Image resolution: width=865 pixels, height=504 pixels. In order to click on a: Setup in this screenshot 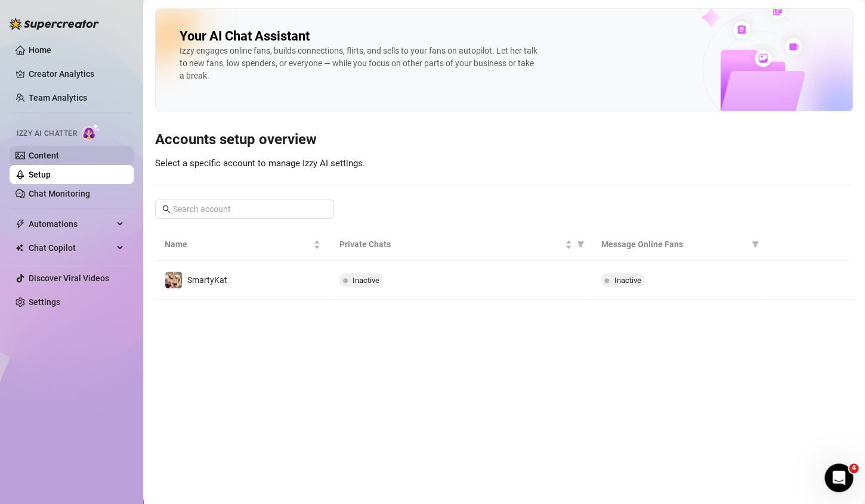, I will do `click(39, 175)`.